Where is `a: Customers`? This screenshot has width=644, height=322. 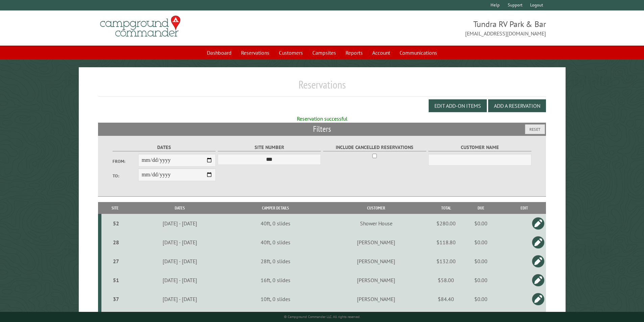 a: Customers is located at coordinates (291, 53).